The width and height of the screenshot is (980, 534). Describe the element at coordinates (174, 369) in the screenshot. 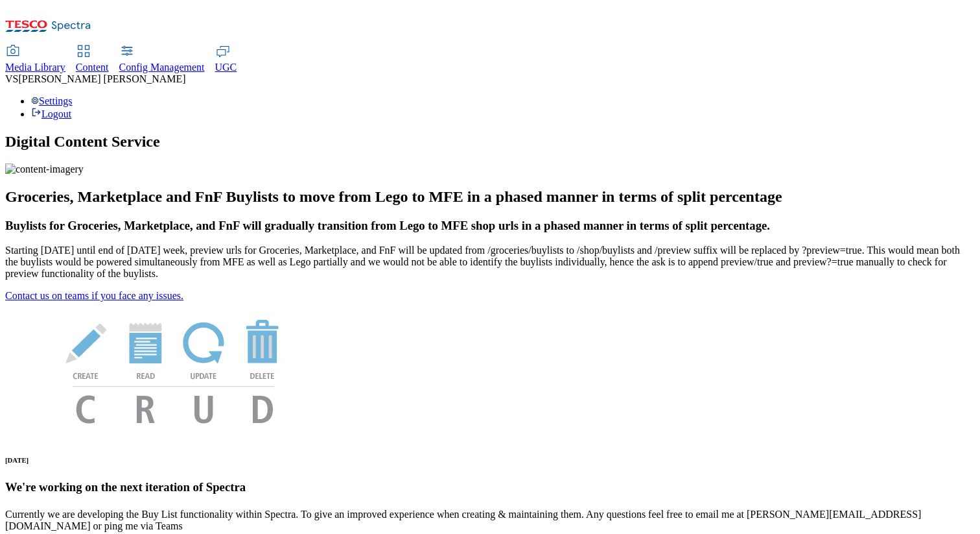

I see `img: News Image` at that location.